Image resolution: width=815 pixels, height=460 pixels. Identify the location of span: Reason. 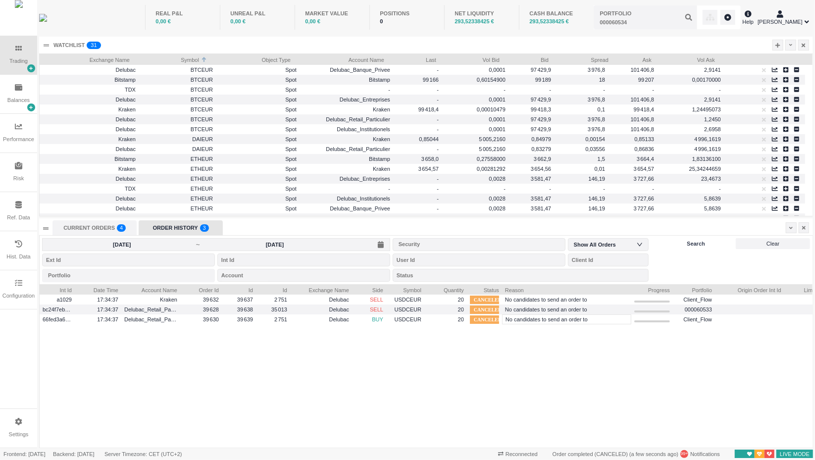
(567, 289).